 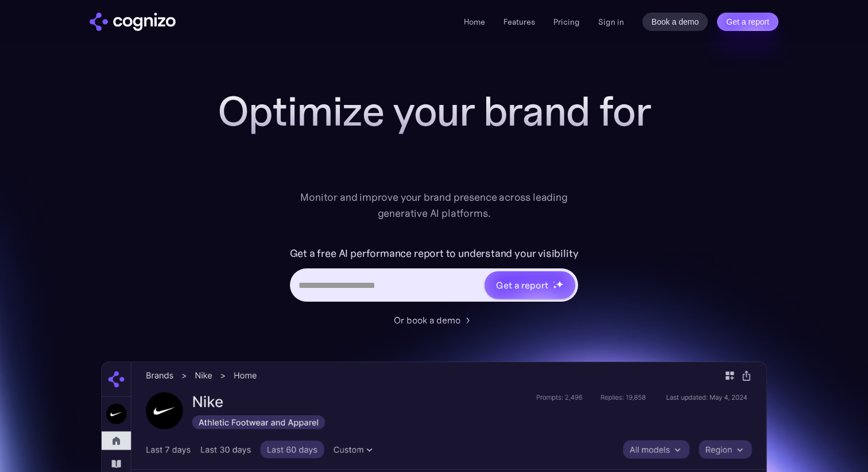 I want to click on h1: Optimize your brand for, so click(x=434, y=111).